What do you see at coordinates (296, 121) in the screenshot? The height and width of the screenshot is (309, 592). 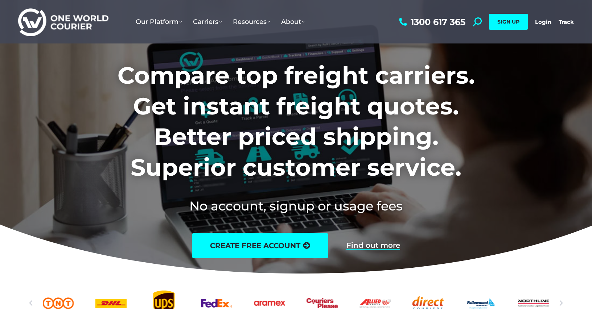 I see `h1: Compare top freight carriers. Get instant freight quotes. Better priced shipping. Superior custom...` at bounding box center [296, 121].